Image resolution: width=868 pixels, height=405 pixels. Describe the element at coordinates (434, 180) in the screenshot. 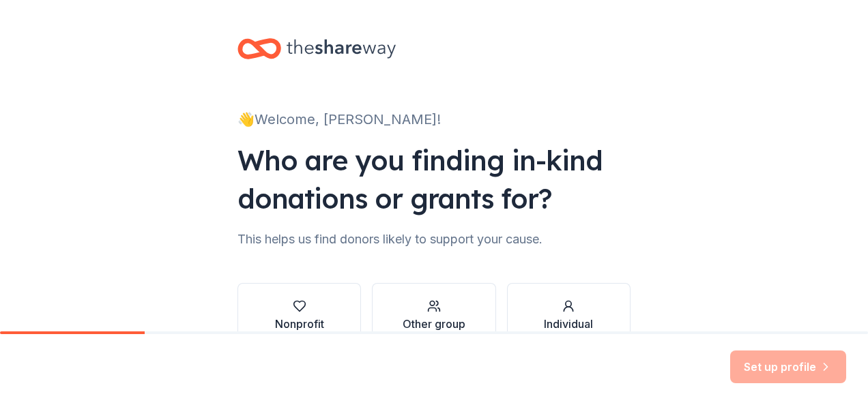

I see `div: Who are you finding in-kind donations or grants for?` at that location.